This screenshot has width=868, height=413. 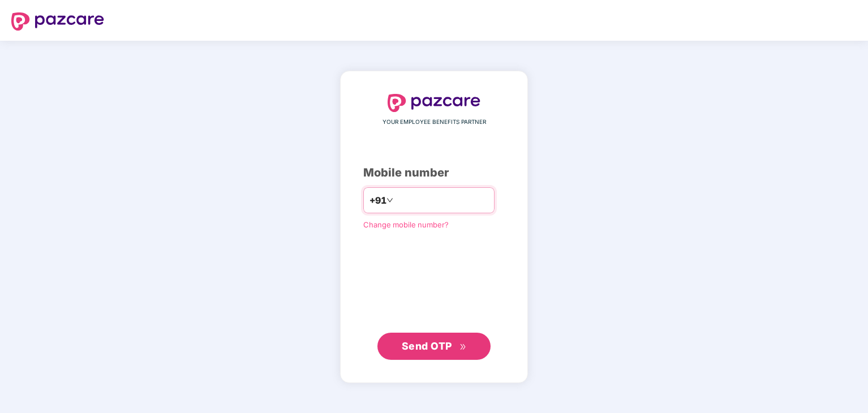 I want to click on span: Change mobile number?, so click(x=406, y=225).